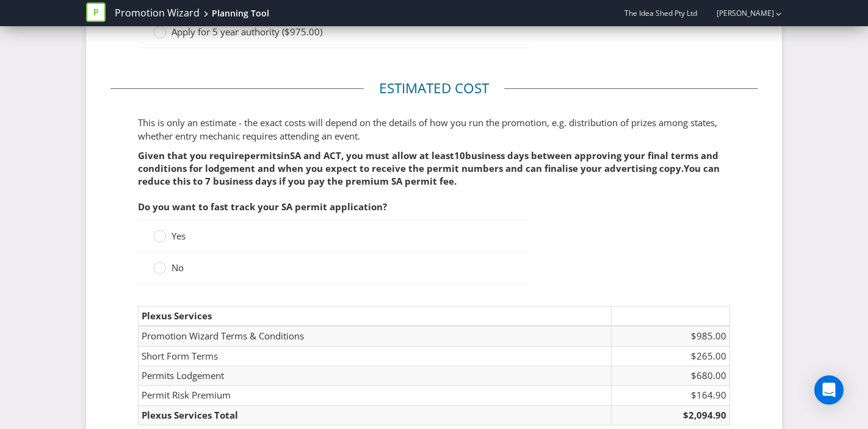  What do you see at coordinates (397, 156) in the screenshot?
I see `span: , you must allow at least` at bounding box center [397, 156].